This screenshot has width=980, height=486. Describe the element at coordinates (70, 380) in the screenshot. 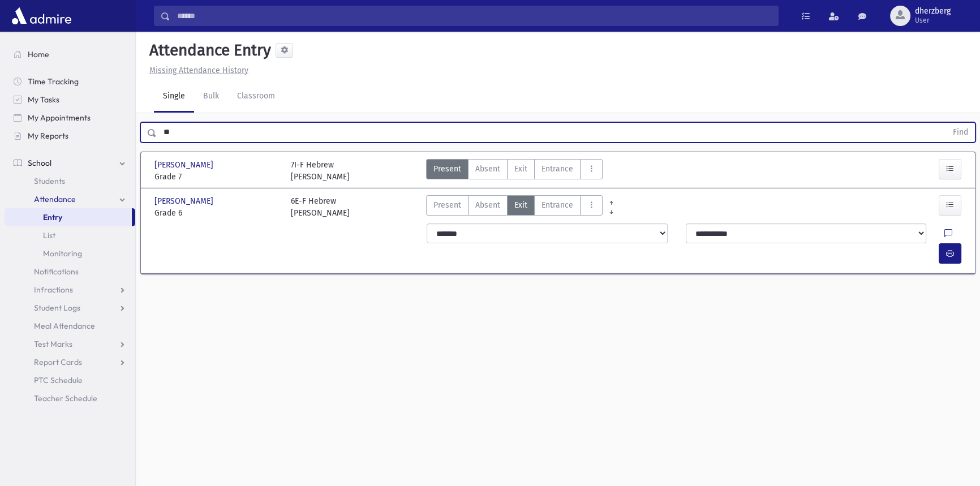

I see `a: PTC Schedule` at that location.